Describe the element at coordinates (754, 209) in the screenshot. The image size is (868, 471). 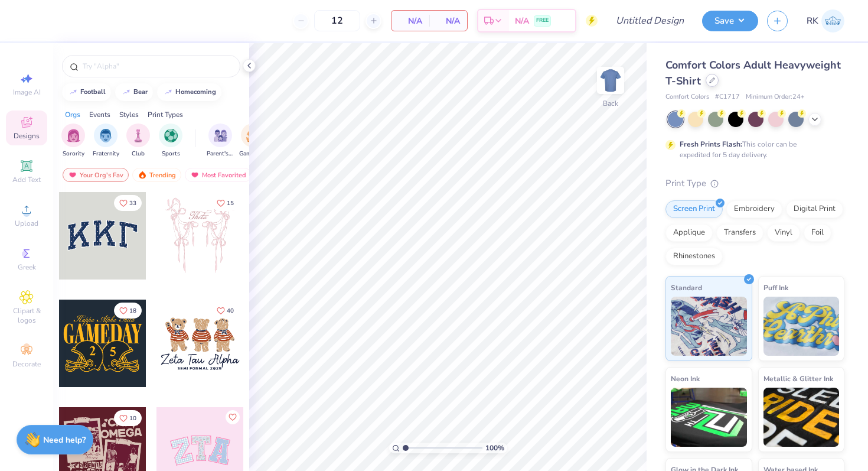
I see `div: Embroidery` at that location.